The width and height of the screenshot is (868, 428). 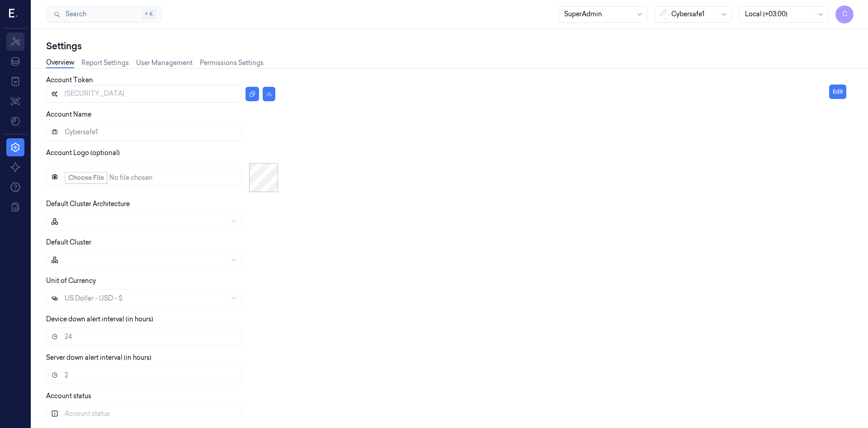 What do you see at coordinates (70, 80) in the screenshot?
I see `label: Account Token` at bounding box center [70, 80].